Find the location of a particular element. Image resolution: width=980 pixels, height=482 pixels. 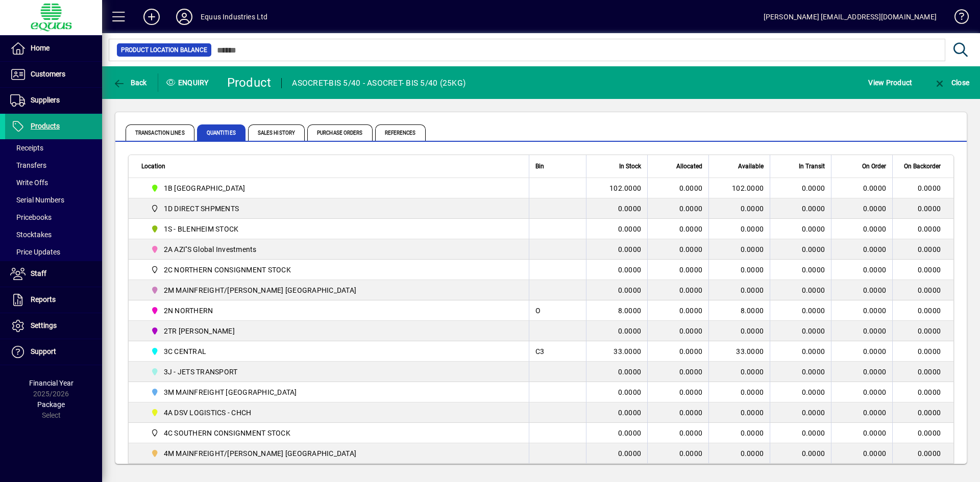

div: ASOCRET-BIS 5/40 - ASOCRET- BIS 5/40 (25KG) is located at coordinates (379, 83).